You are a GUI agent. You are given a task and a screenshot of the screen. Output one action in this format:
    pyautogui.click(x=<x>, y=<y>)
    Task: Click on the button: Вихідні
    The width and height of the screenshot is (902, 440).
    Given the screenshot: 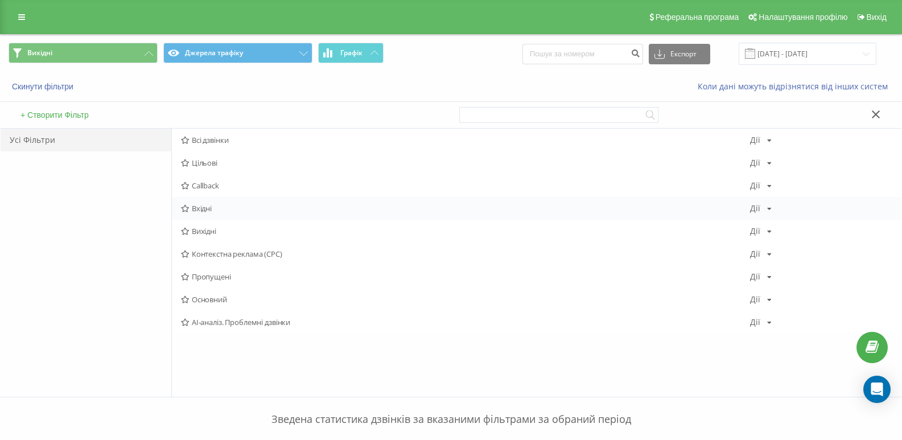 What is the action you would take?
    pyautogui.click(x=83, y=53)
    